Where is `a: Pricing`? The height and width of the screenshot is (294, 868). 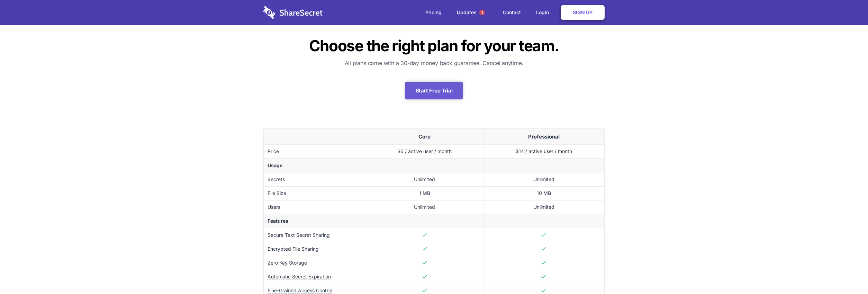 a: Pricing is located at coordinates (433, 13).